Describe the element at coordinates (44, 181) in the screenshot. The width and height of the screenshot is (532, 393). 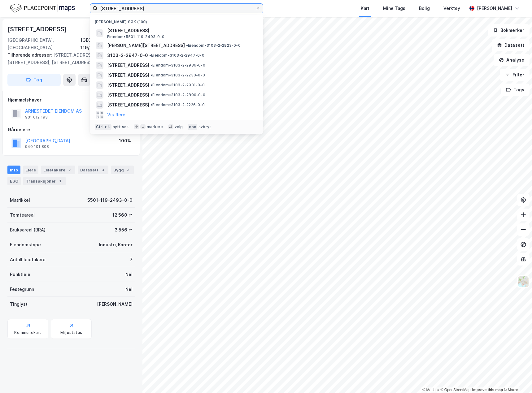
I see `div: Transaksjoner` at that location.